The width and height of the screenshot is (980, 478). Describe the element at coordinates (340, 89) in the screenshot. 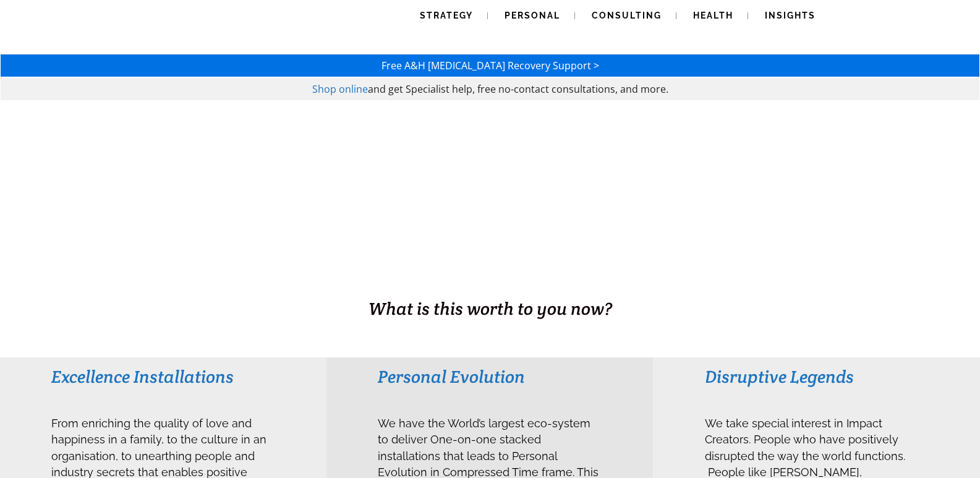

I see `a: Shop online` at that location.